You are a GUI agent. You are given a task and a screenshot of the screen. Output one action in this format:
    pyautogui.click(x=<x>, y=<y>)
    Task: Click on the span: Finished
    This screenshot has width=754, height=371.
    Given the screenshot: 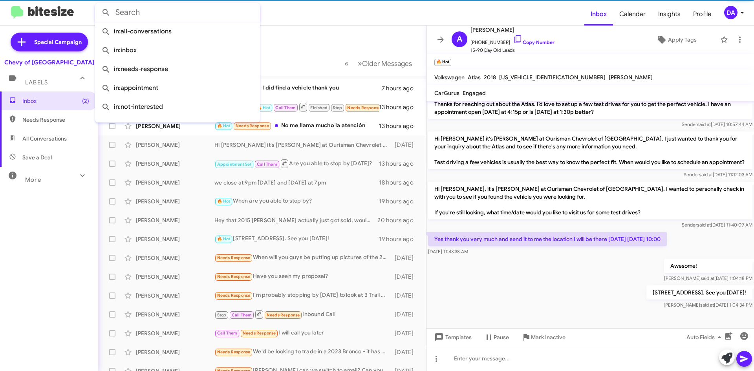 What is the action you would take?
    pyautogui.click(x=319, y=108)
    